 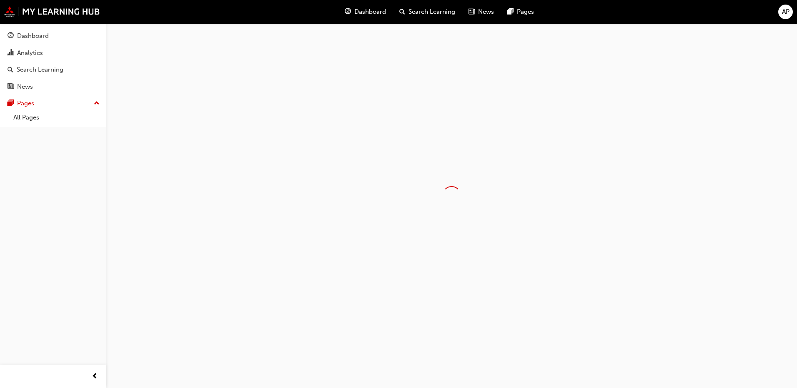 What do you see at coordinates (53, 103) in the screenshot?
I see `button: Pages` at bounding box center [53, 103].